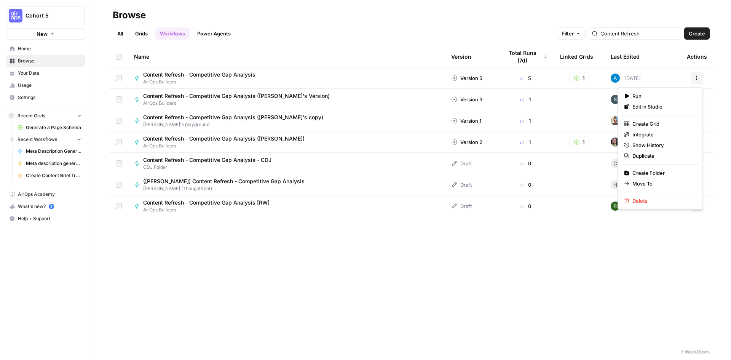 This screenshot has width=731, height=360. Describe the element at coordinates (45, 16) in the screenshot. I see `button: Workspace: Cohort 5` at that location.